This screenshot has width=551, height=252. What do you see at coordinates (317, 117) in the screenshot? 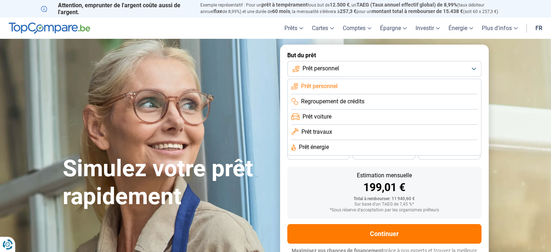
I see `span: Prêt voiture` at bounding box center [317, 117].